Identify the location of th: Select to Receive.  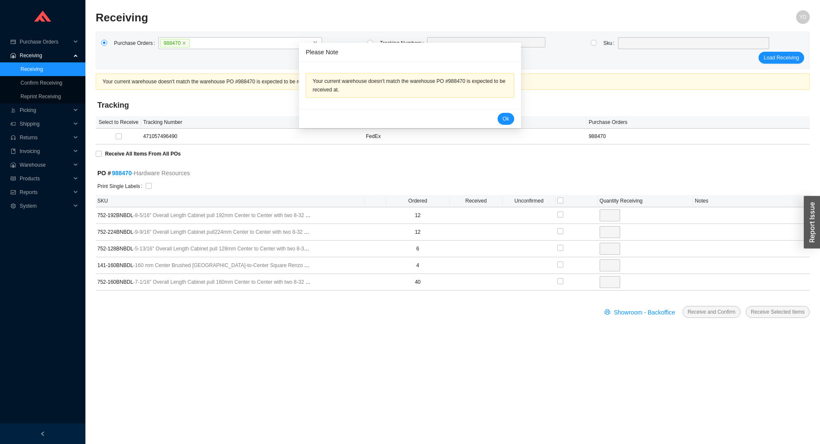
(118, 122).